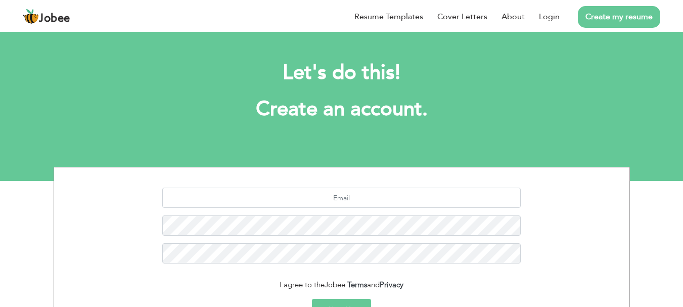 The image size is (683, 307). Describe the element at coordinates (31, 17) in the screenshot. I see `img: jobee.io` at that location.